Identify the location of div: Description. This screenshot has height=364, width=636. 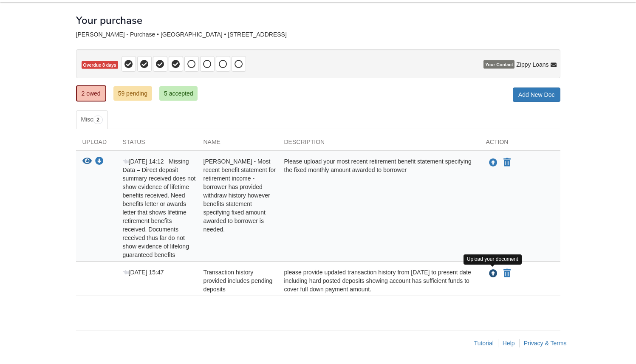
(379, 144).